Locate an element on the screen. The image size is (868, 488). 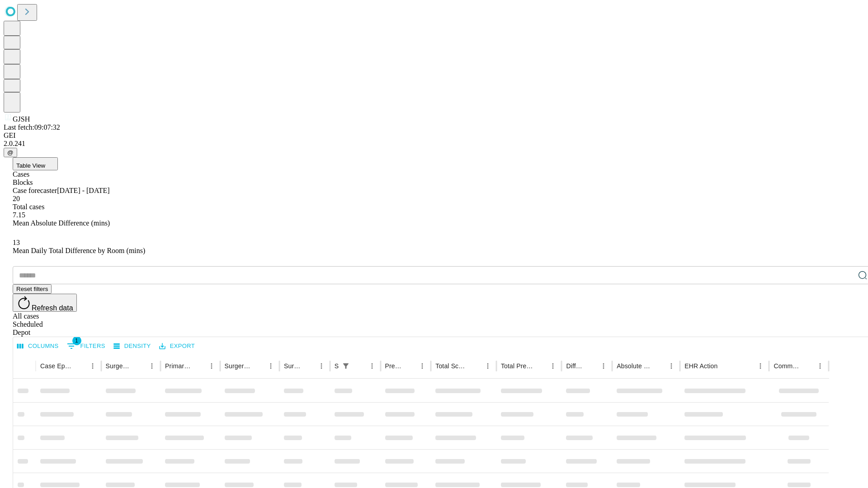
div: Total Predicted Duration is located at coordinates (517, 366).